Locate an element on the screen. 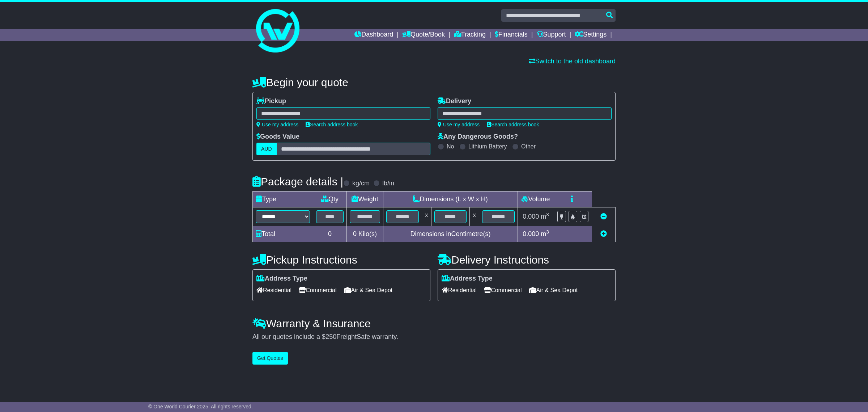 The image size is (868, 412). label: Goods Value is located at coordinates (278, 137).